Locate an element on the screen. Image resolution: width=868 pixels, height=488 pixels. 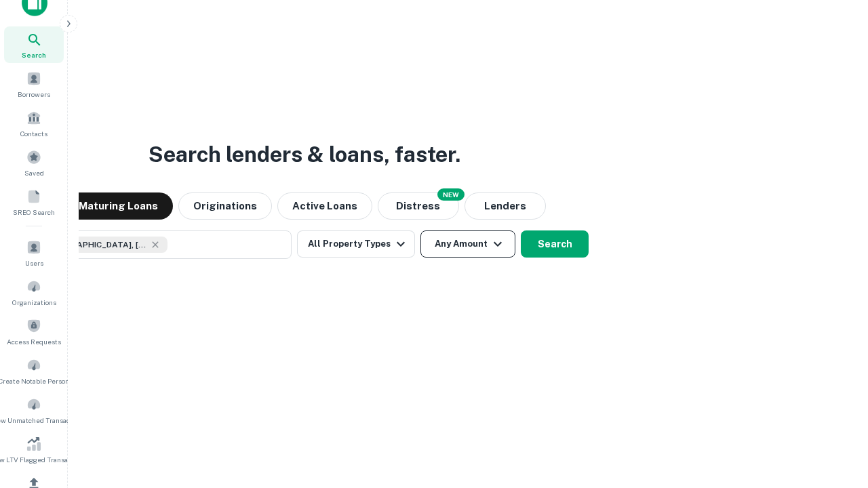
span: Saved is located at coordinates (34, 173).